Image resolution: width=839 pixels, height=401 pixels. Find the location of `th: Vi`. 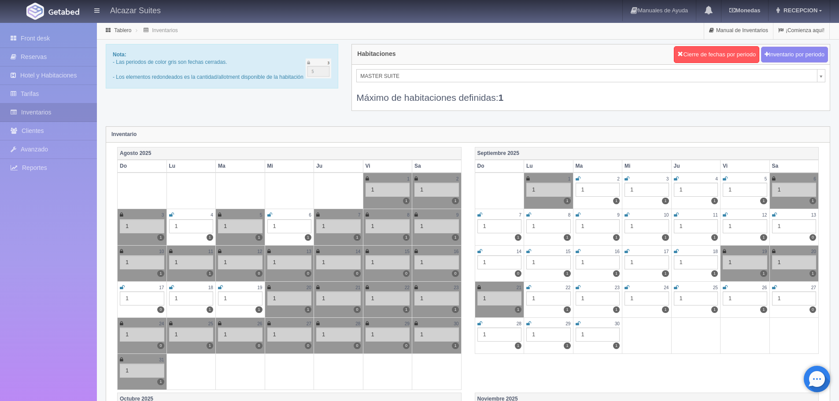

th: Vi is located at coordinates (388, 166).